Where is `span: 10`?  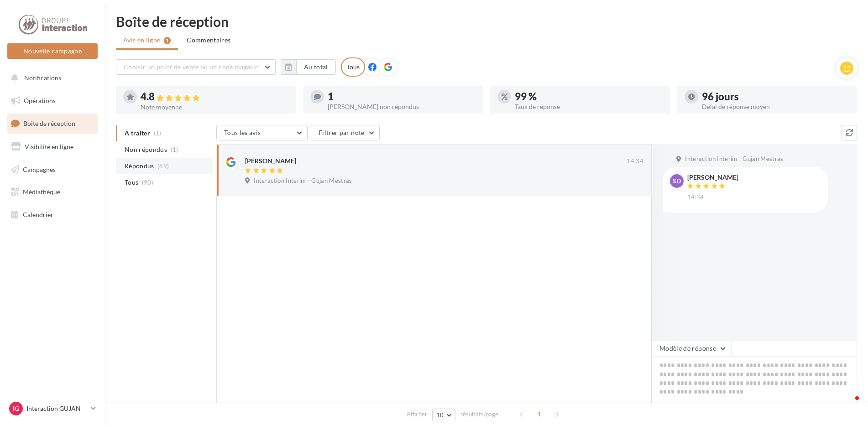 span: 10 is located at coordinates (440, 415).